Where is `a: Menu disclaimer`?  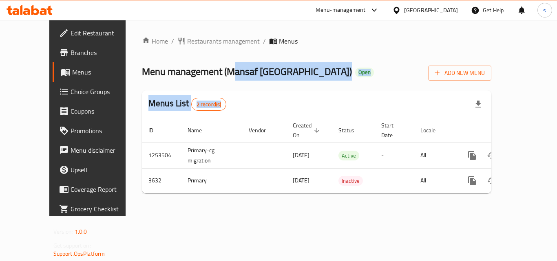 a: Menu disclaimer is located at coordinates (97, 150).